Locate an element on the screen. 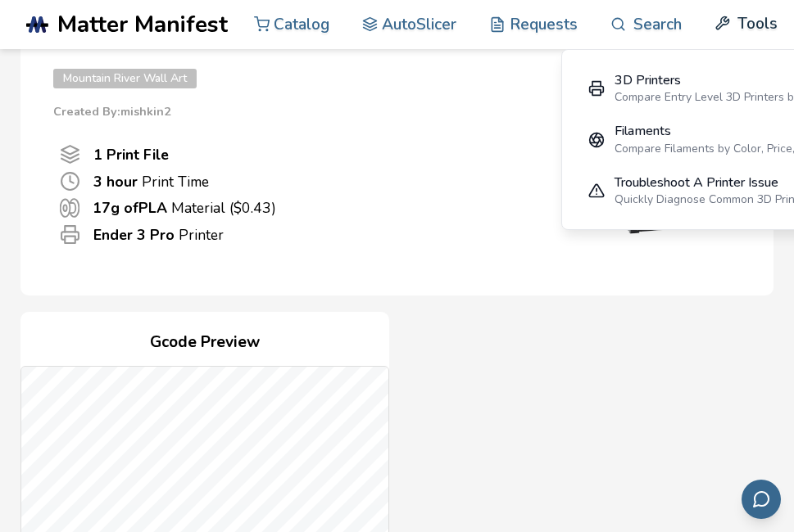  span: Mountain River Wall Art is located at coordinates (124, 79).